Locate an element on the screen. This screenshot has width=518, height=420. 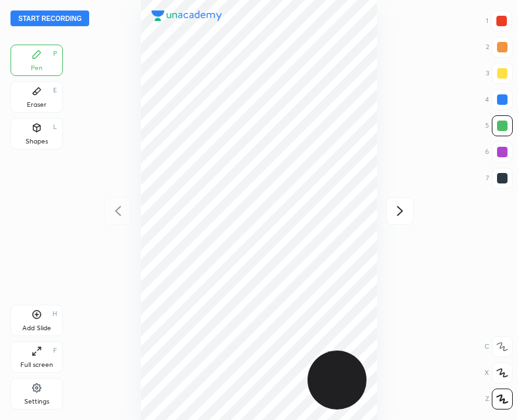
div: Eraser is located at coordinates (36, 105).